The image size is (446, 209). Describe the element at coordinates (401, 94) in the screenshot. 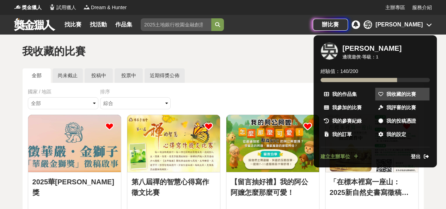

I see `span: 我收藏的比賽` at that location.